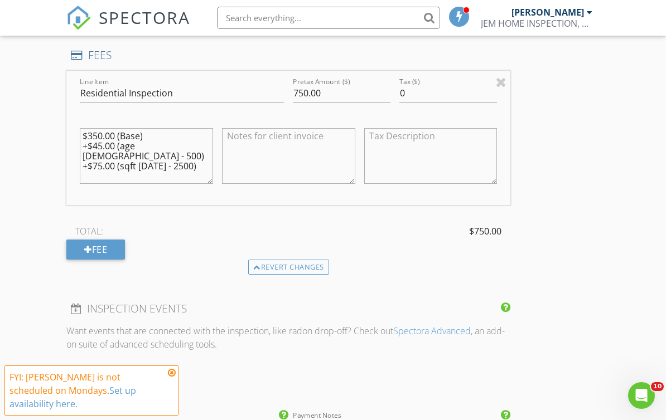  What do you see at coordinates (288, 55) in the screenshot?
I see `h4: FEES` at bounding box center [288, 55].